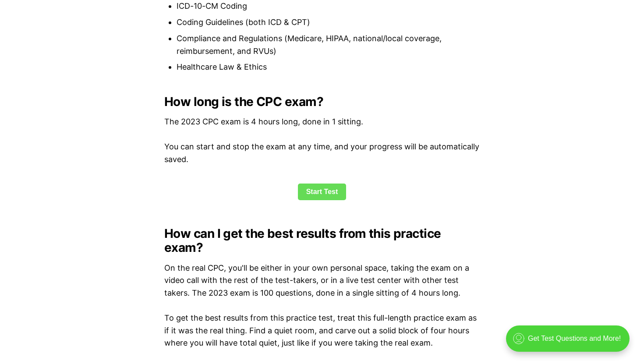  I want to click on h2: How long is the CPC exam?, so click(322, 102).